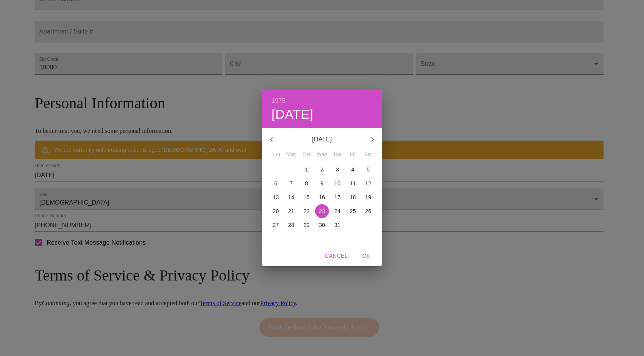  Describe the element at coordinates (338, 184) in the screenshot. I see `p: 10` at that location.